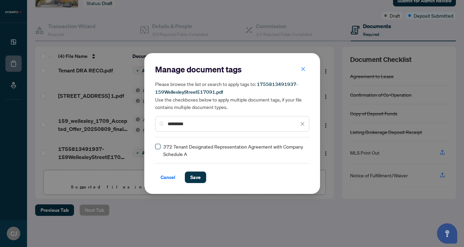 This screenshot has width=464, height=247. Describe the element at coordinates (168, 177) in the screenshot. I see `span: Cancel` at that location.